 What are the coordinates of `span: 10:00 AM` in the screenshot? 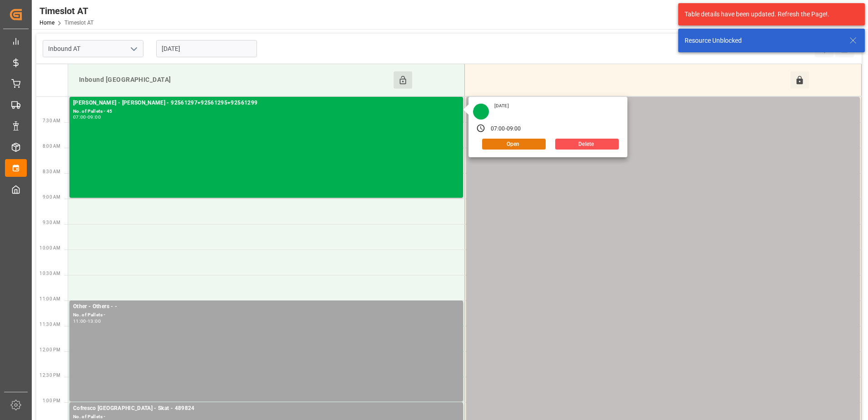 It's located at (50, 248).